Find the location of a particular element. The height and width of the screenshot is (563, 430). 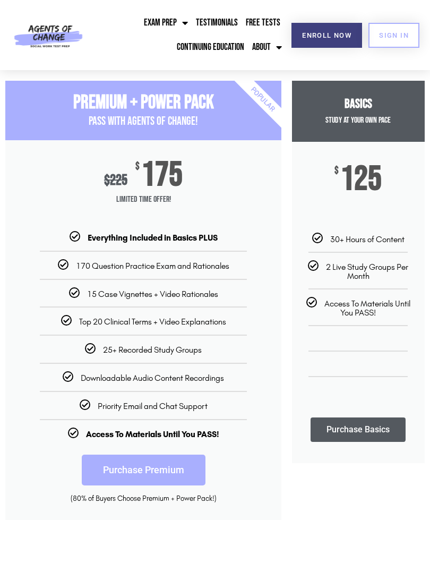

span: 15 Case Vignettes + Video Rationales is located at coordinates (153, 294).